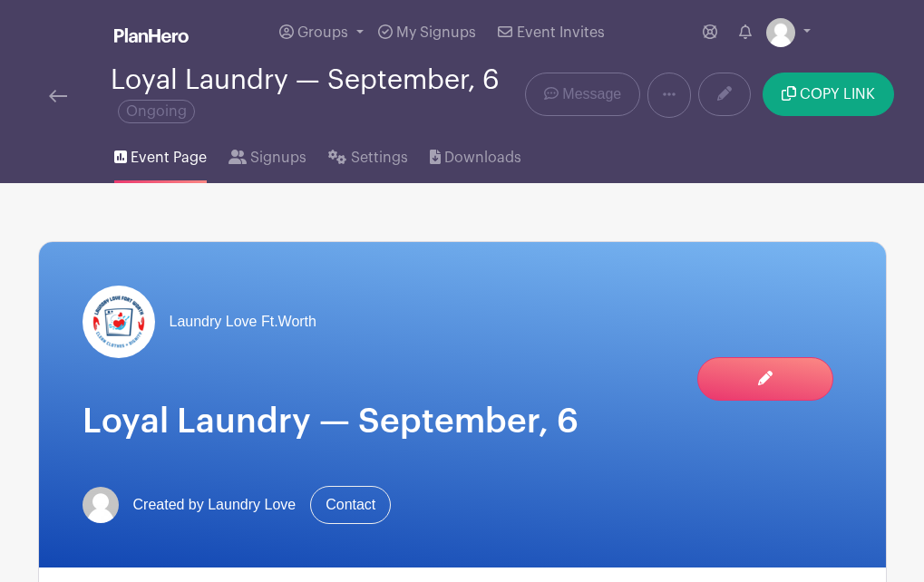  What do you see at coordinates (214, 505) in the screenshot?
I see `span: Created by Laundry Love` at bounding box center [214, 505].